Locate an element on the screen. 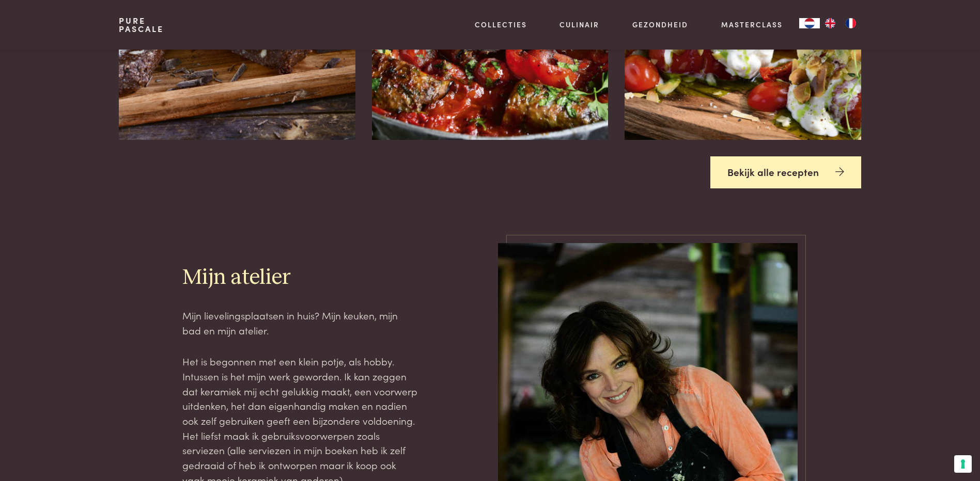 The width and height of the screenshot is (980, 481). a: NL is located at coordinates (809, 23).